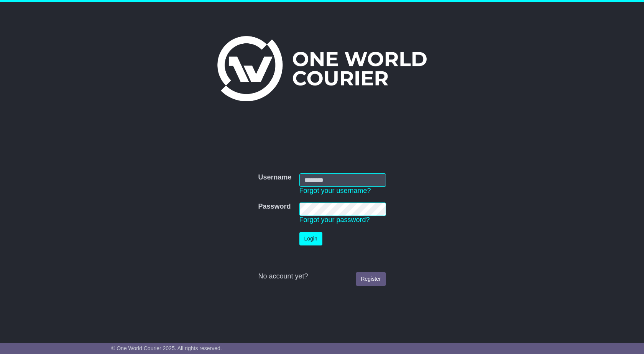 This screenshot has height=354, width=644. I want to click on div: No account yet?, so click(322, 277).